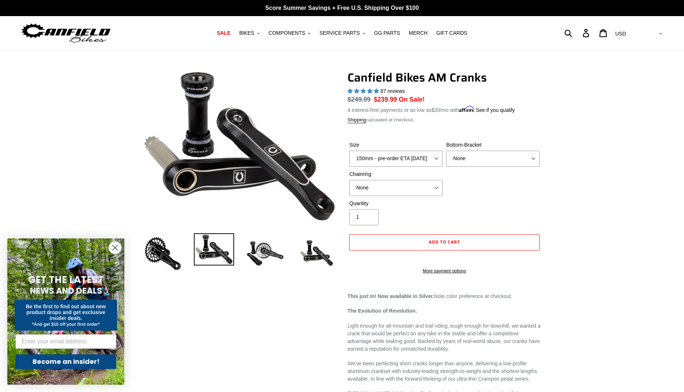  Describe the element at coordinates (391, 296) in the screenshot. I see `strong: This just in! Now available in Silver.` at that location.